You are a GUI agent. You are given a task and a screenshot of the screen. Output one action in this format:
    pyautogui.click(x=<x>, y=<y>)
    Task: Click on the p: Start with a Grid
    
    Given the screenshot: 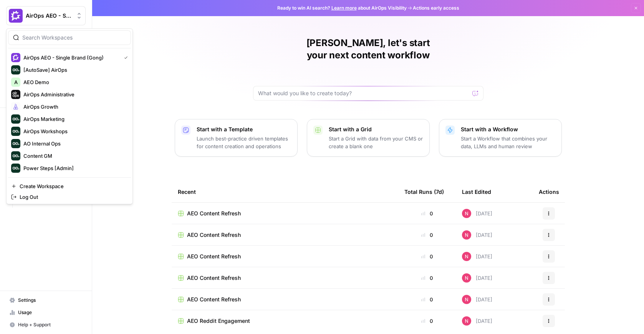 What is the action you would take?
    pyautogui.click(x=376, y=130)
    